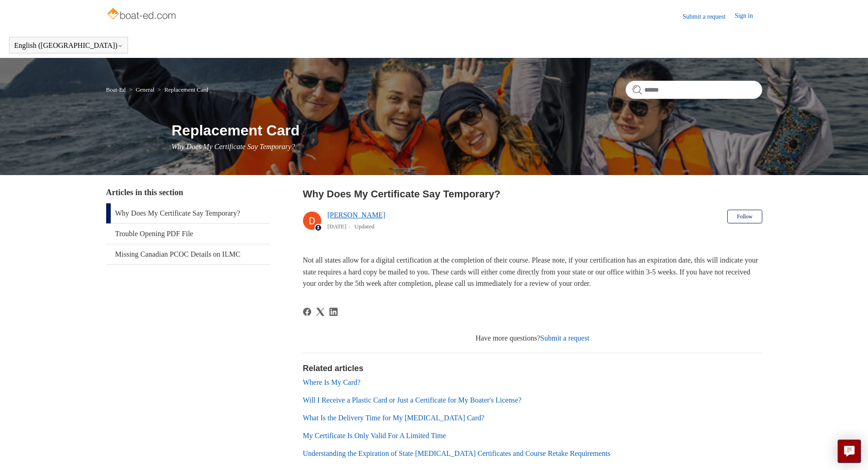 This screenshot has height=470, width=868. What do you see at coordinates (532, 338) in the screenshot?
I see `div: Have more questions?` at bounding box center [532, 338].